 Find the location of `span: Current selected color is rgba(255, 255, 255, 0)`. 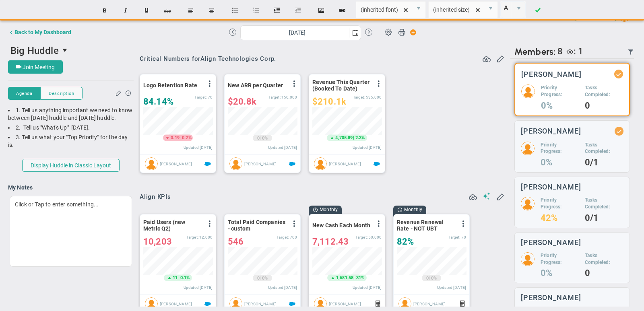

span: Current selected color is rgba(255, 255, 255, 0) is located at coordinates (513, 10).